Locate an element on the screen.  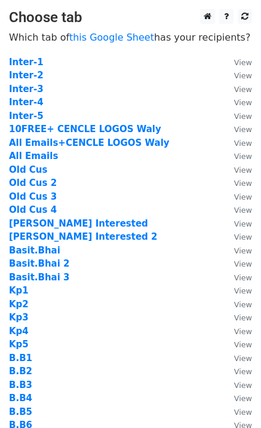
a: Inter-4 is located at coordinates (26, 102).